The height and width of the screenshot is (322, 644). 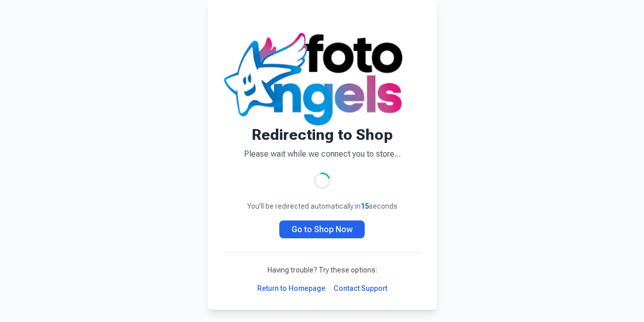 What do you see at coordinates (322, 154) in the screenshot?
I see `p: Please wait while we connect you to store...` at bounding box center [322, 154].